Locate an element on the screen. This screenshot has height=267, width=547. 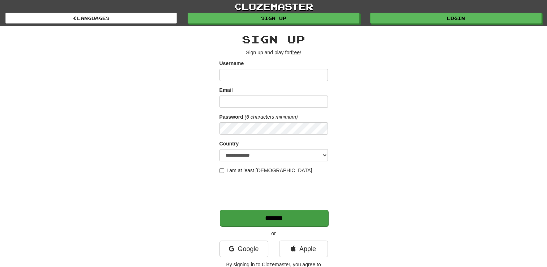
label: Country is located at coordinates (229, 143).